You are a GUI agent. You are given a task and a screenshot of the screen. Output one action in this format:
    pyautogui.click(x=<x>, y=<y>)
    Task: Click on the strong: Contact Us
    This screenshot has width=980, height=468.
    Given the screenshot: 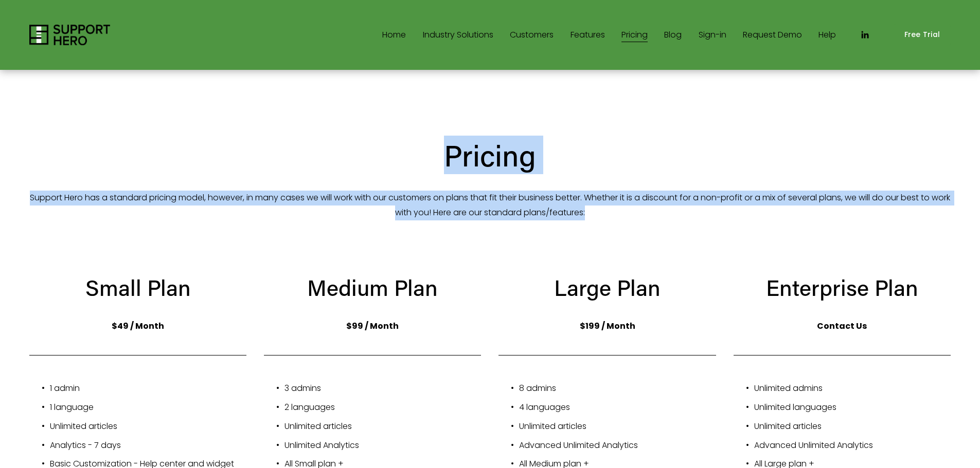 What is the action you would take?
    pyautogui.click(x=842, y=325)
    